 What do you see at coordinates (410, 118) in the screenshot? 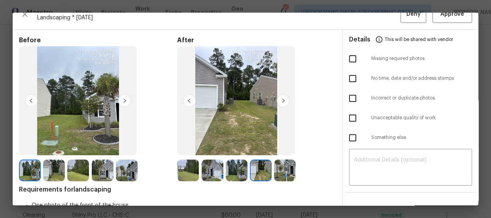
I see `div: Unacceptable quality of work` at bounding box center [410, 118].